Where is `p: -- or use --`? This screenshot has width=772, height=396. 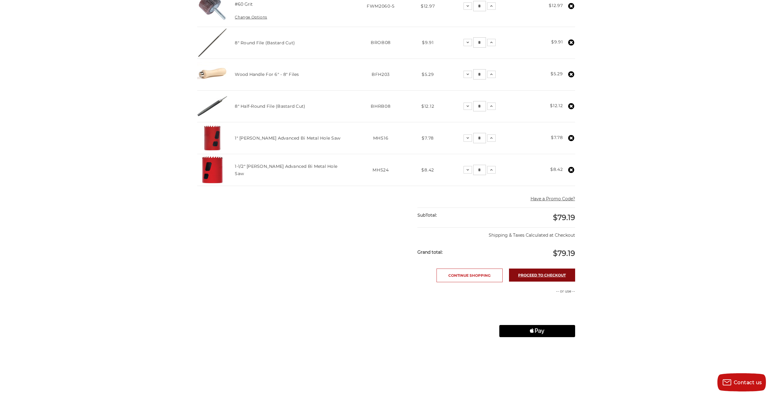 p: -- or use -- is located at coordinates (537, 291).